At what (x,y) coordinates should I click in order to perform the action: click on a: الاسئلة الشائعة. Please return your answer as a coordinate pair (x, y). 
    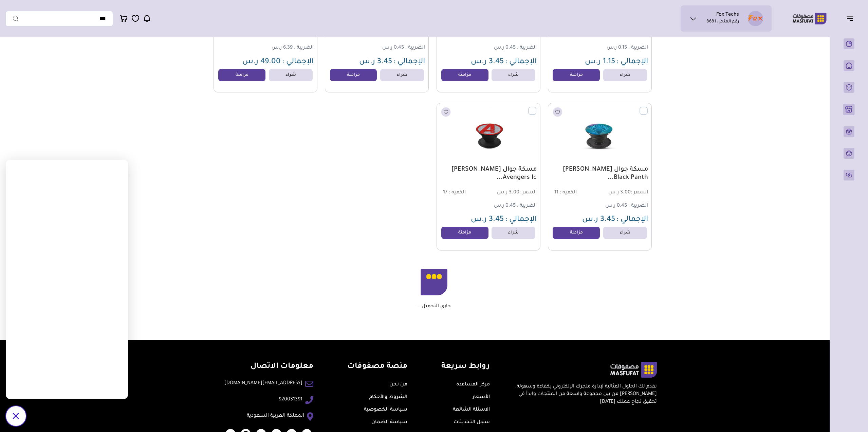
    Looking at the image, I should click on (471, 410).